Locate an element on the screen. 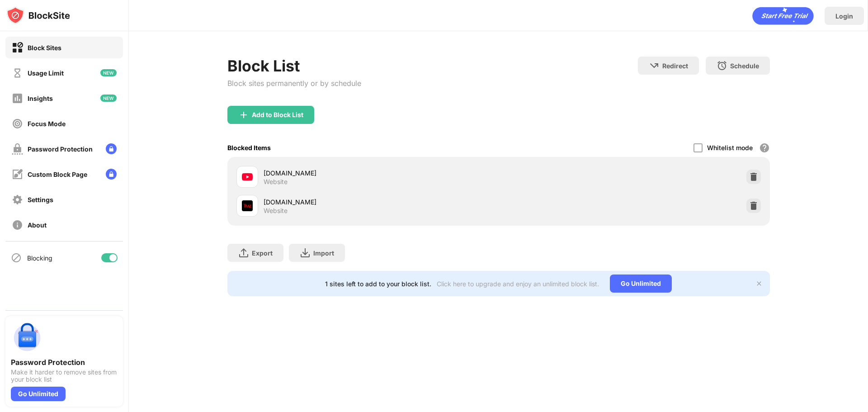  div: Add to Block List is located at coordinates (277, 115).